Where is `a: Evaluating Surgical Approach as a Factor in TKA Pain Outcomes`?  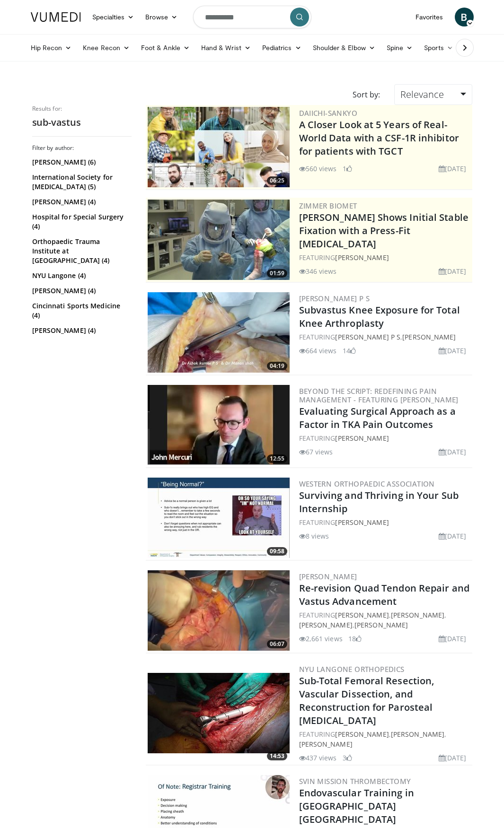
a: Evaluating Surgical Approach as a Factor in TKA Pain Outcomes is located at coordinates (377, 418).